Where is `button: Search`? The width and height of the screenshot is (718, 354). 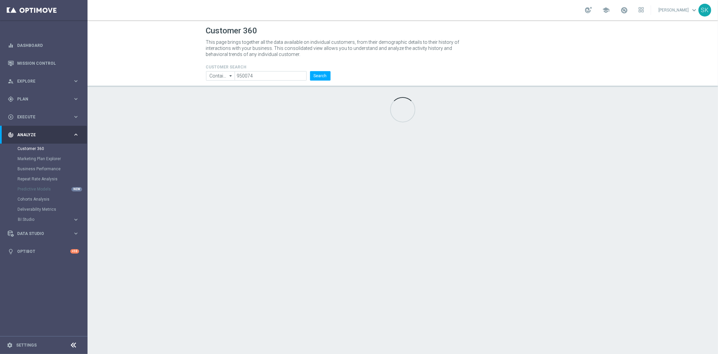 button: Search is located at coordinates (320, 76).